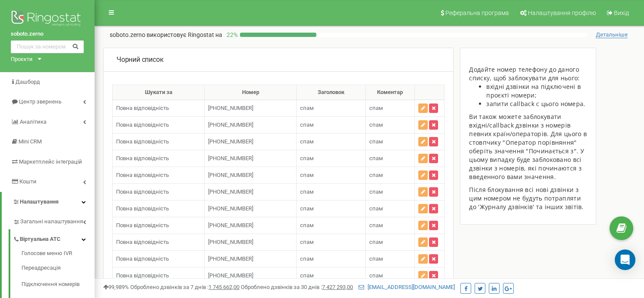 The image size is (644, 298). I want to click on th: Заголовок, so click(331, 92).